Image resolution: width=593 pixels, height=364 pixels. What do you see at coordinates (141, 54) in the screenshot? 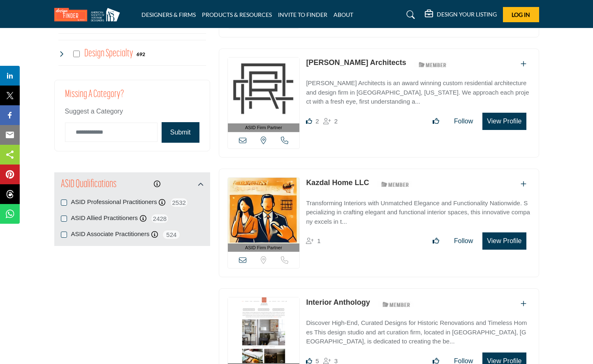
I see `div: 692 Results For Design Specialty` at bounding box center [141, 54].